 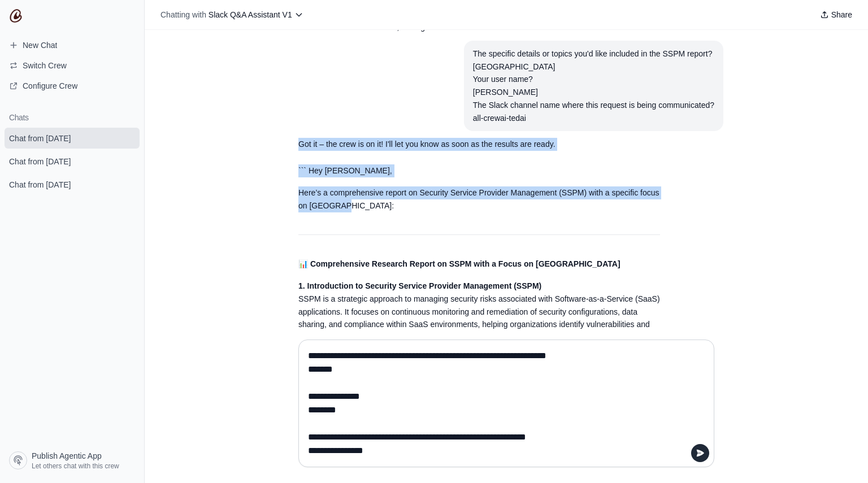 What do you see at coordinates (593, 112) in the screenshot?
I see `div: The Slack channel name where this request is being communicated? all-crewai-tedai` at bounding box center [593, 112].